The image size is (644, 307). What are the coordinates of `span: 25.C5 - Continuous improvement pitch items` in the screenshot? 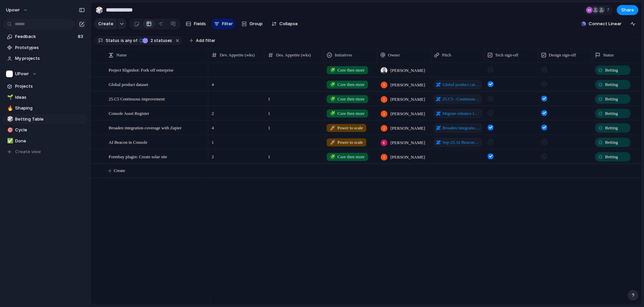 It's located at (461, 99).